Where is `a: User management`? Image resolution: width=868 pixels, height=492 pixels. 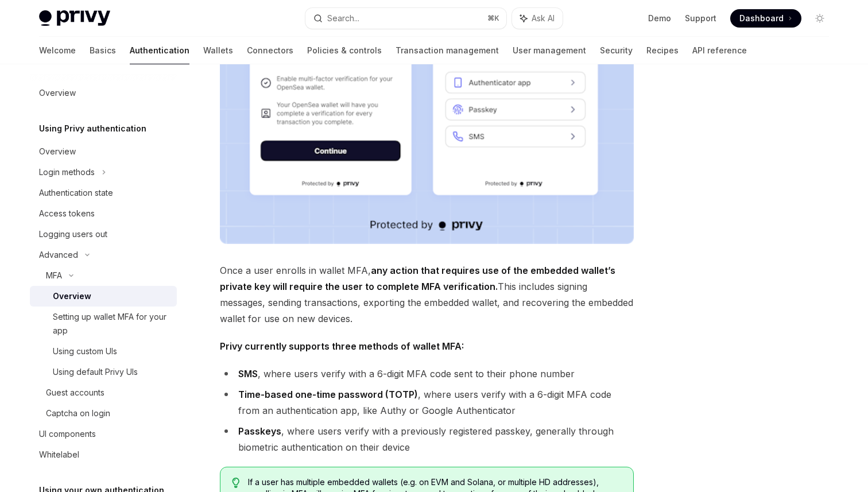
a: User management is located at coordinates (549, 50).